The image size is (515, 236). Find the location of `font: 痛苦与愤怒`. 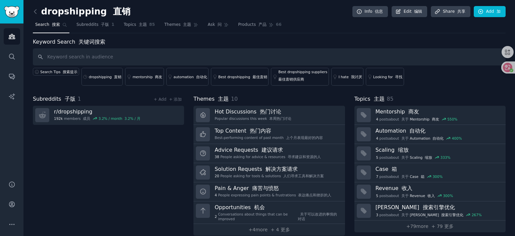

font: 痛苦与愤怒 is located at coordinates (266, 188).